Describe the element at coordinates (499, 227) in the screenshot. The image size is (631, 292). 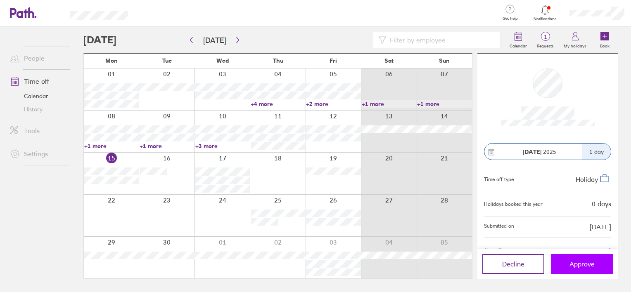
I see `span: Submitted on` at that location.